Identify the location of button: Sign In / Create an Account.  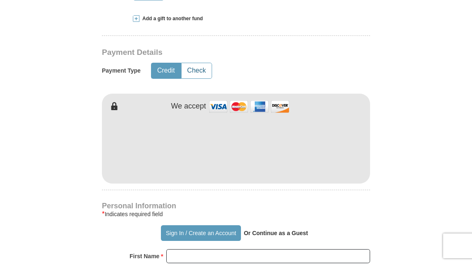
(200, 233).